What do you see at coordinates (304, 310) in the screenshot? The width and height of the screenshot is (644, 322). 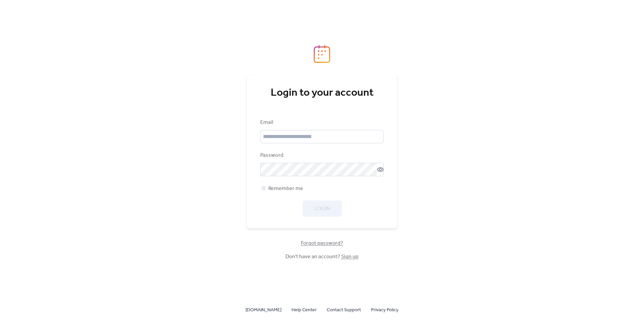 I see `span: Help Center` at bounding box center [304, 310].